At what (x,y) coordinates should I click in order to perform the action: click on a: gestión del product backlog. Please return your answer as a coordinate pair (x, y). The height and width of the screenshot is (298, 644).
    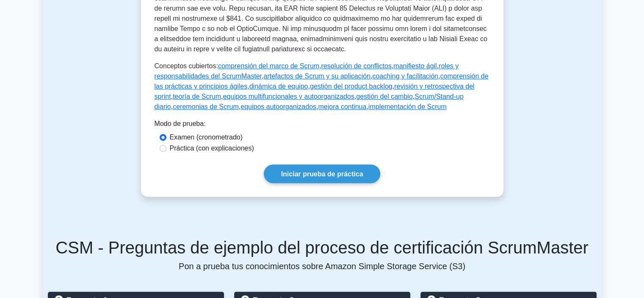
    Looking at the image, I should click on (351, 86).